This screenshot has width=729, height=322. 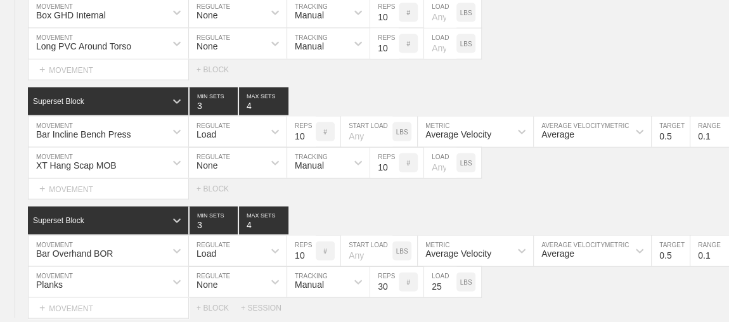 I want to click on div: Long PVC Around Torso, so click(x=84, y=46).